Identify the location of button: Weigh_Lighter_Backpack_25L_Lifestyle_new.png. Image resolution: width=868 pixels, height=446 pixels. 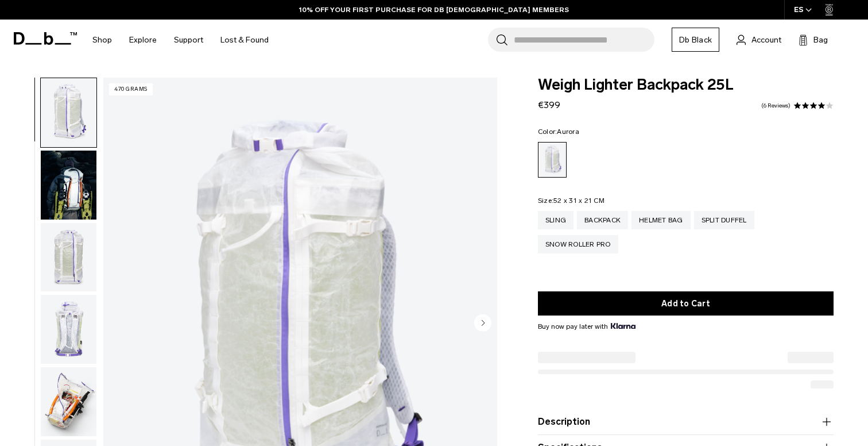
(68, 185).